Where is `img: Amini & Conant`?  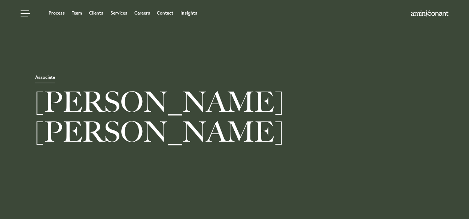 img: Amini & Conant is located at coordinates (430, 13).